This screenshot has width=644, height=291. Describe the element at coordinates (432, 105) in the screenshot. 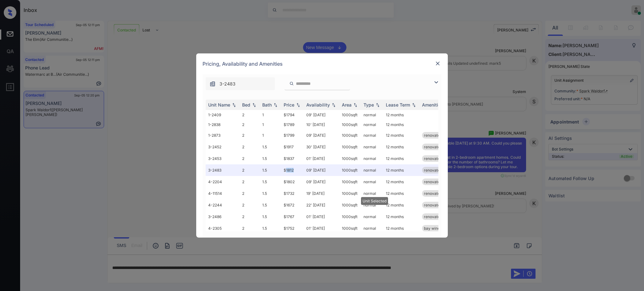

I see `div: Amenities` at that location.